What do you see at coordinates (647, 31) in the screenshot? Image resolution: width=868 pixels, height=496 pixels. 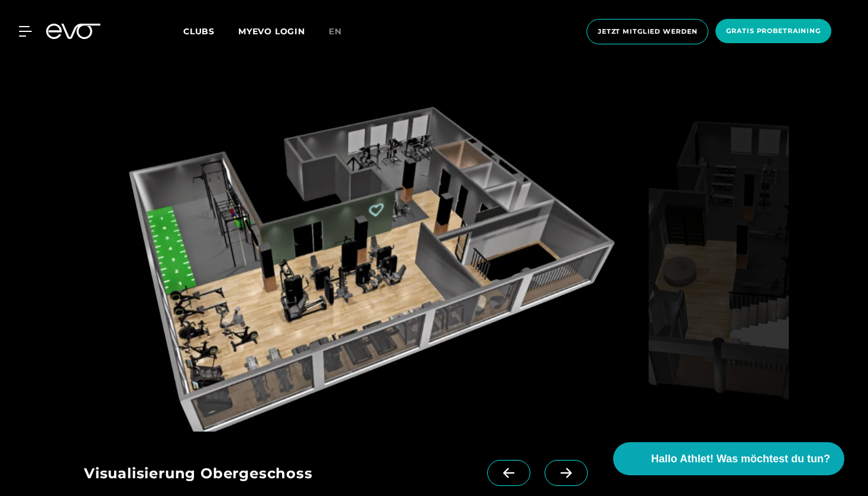 I see `a: Jetzt Mitglied werden` at bounding box center [647, 31].